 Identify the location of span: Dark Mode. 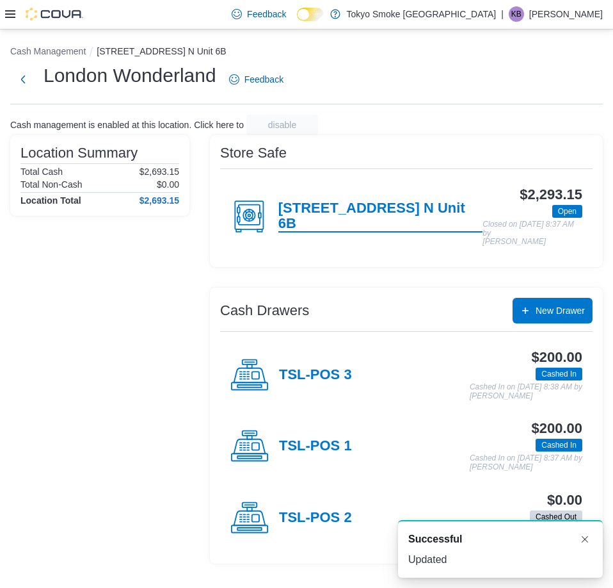
(297, 21).